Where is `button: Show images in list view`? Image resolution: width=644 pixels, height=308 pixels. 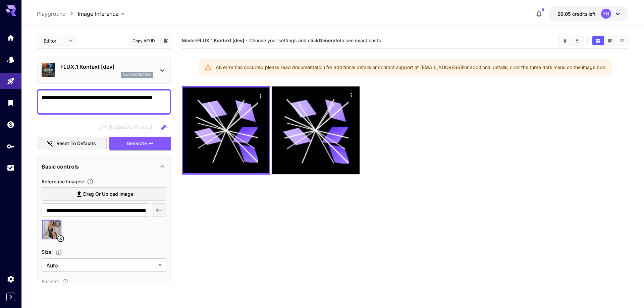 button: Show images in list view is located at coordinates (622, 40).